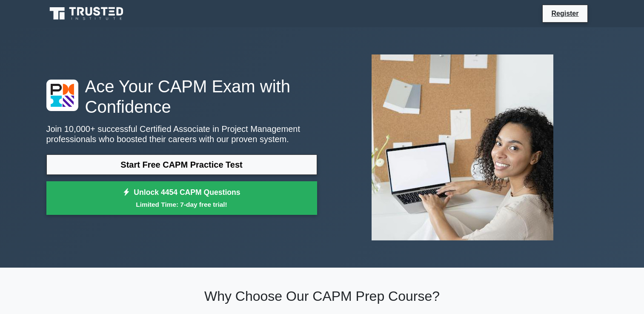 The image size is (644, 314). Describe the element at coordinates (182, 198) in the screenshot. I see `a: Unlock 4454 CAPM QuestionsLimited Time: 7-day free trial!` at that location.